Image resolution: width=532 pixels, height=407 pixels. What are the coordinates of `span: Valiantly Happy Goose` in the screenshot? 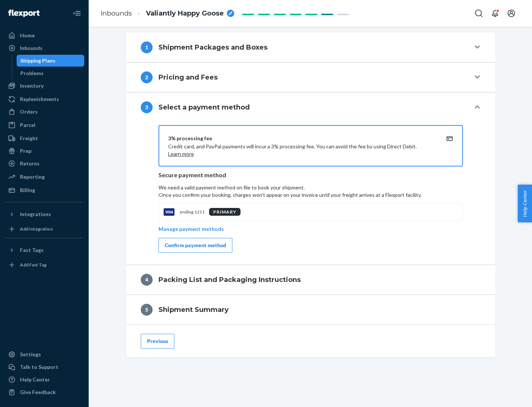 It's located at (185, 13).